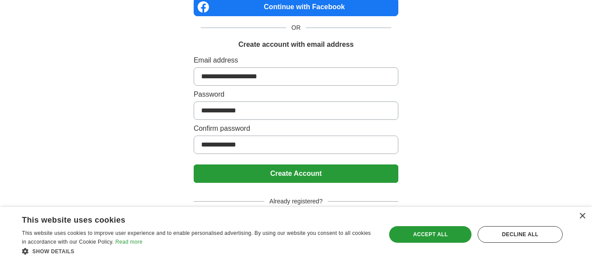 This screenshot has height=262, width=592. I want to click on label: Confirm password, so click(296, 129).